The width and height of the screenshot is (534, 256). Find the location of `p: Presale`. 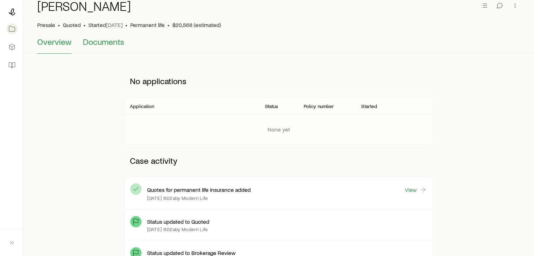

p: Presale is located at coordinates (46, 25).